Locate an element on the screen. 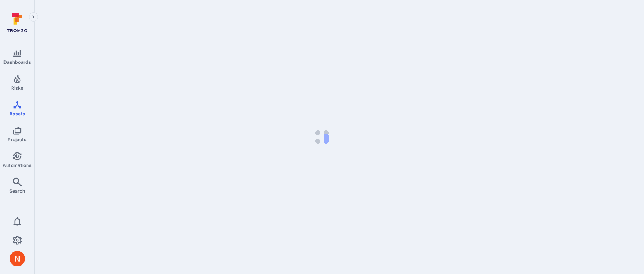  div: Neeren Patki is located at coordinates (17, 259).